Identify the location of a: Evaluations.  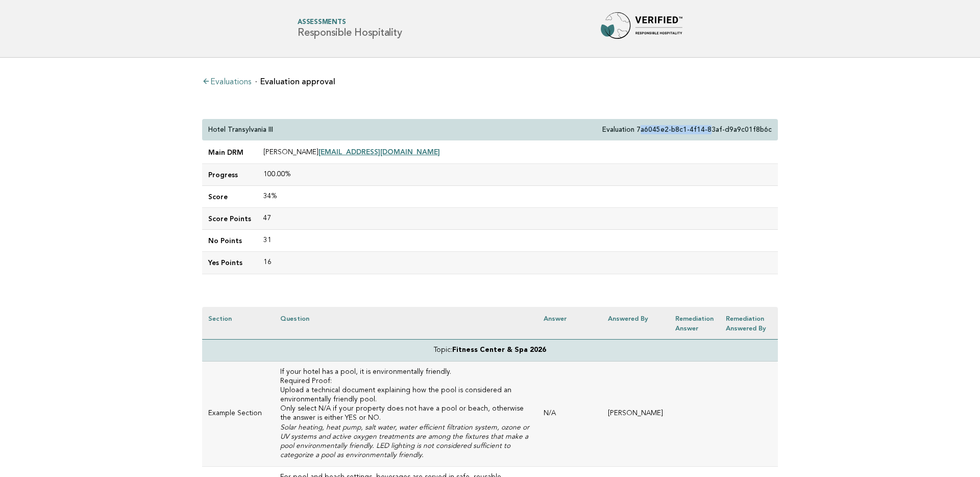
(227, 83).